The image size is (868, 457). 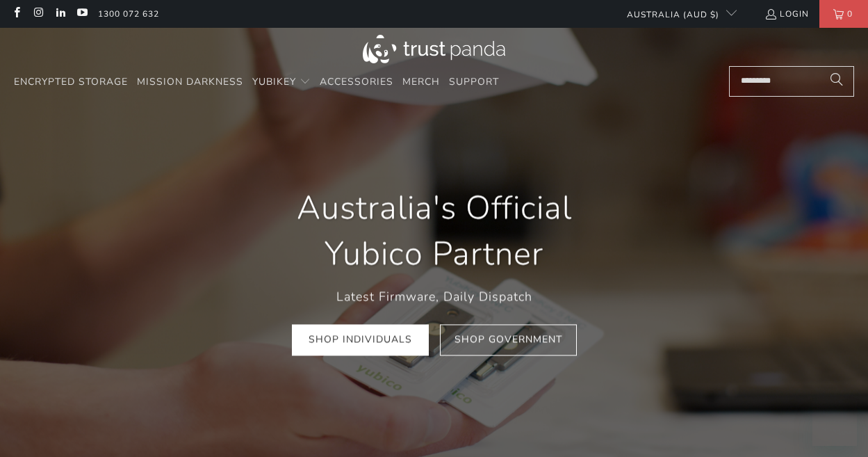 I want to click on span: YubiKey, so click(x=274, y=81).